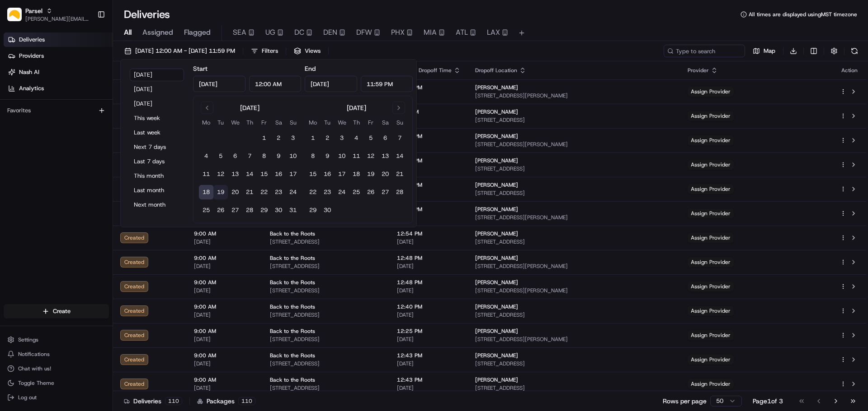 This screenshot has height=411, width=868. I want to click on input: Type to search, so click(705, 51).